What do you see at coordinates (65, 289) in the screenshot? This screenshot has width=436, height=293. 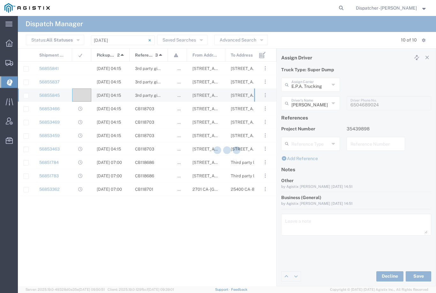 I see `span: Server: 2025.19.0-49328d0a35e` at bounding box center [65, 289].